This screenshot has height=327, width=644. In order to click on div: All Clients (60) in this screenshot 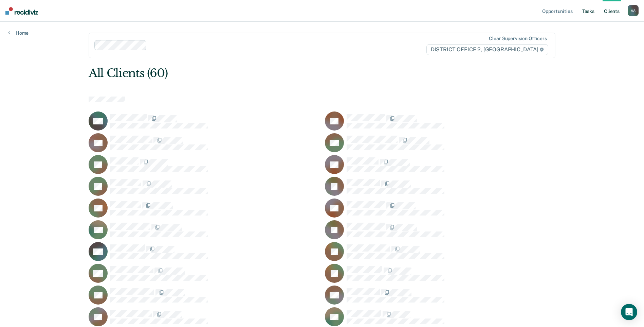, I will do `click(276, 73)`.